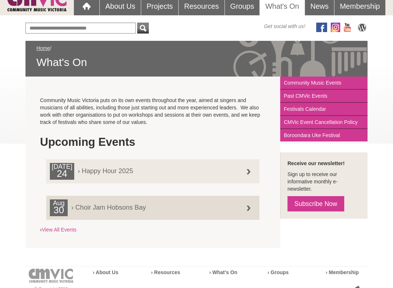 This screenshot has width=393, height=288. What do you see at coordinates (153, 111) in the screenshot?
I see `p: Community Music Victoria puts on its own events throughout the year, aimed at singers and musicia...` at bounding box center [153, 111].